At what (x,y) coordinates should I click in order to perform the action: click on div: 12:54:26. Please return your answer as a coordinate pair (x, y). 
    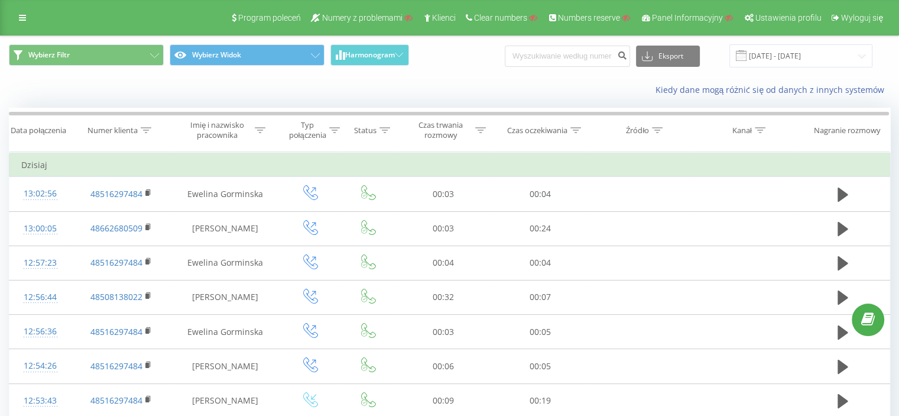
    Looking at the image, I should click on (40, 365).